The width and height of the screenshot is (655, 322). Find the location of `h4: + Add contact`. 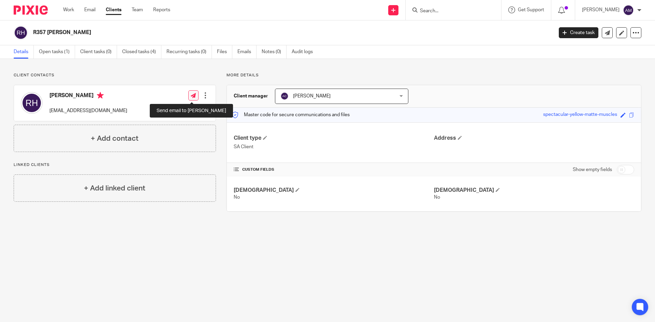

h4: + Add contact is located at coordinates (115, 139).